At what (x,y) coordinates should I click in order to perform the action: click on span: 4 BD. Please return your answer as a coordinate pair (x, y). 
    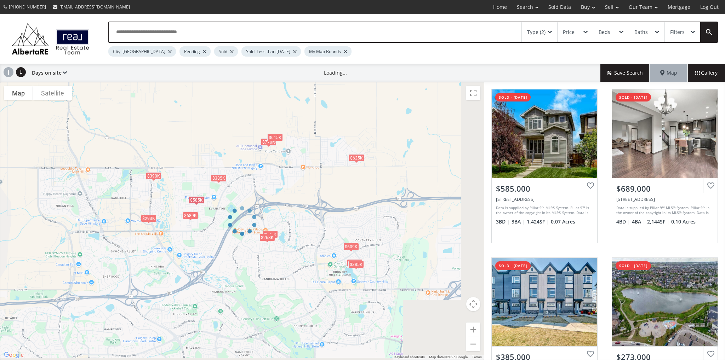
    Looking at the image, I should click on (623, 222).